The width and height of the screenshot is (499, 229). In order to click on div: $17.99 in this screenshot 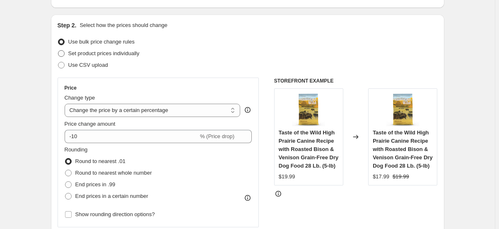, I will do `click(381, 176)`.